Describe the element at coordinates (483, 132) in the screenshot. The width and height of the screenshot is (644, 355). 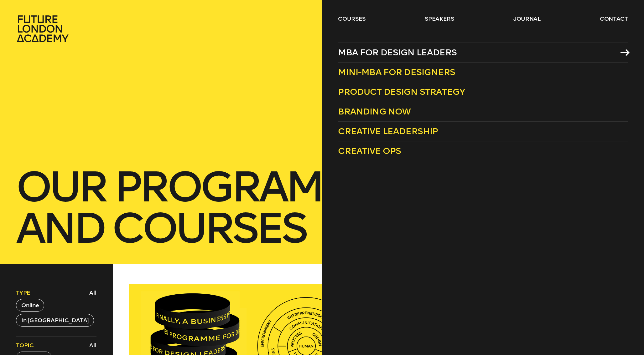
I see `a: Creative Leadership` at that location.